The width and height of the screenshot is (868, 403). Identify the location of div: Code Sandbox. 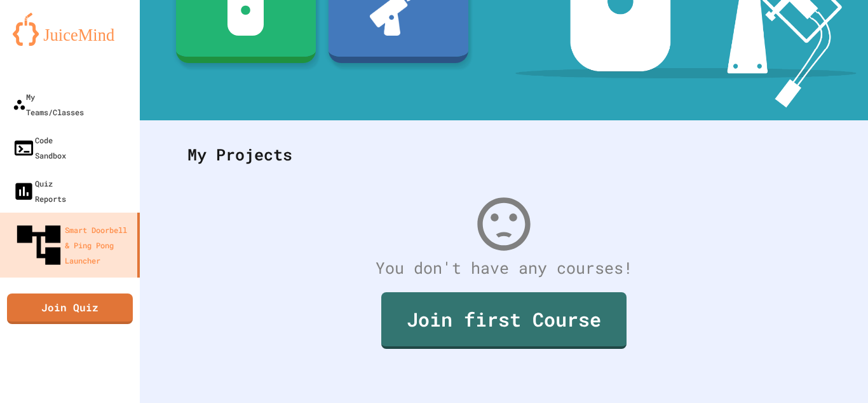
(39, 148).